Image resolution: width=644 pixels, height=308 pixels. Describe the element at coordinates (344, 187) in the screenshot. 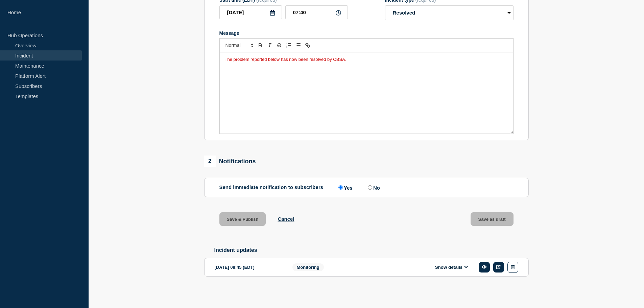

I see `label: Yes` at that location.